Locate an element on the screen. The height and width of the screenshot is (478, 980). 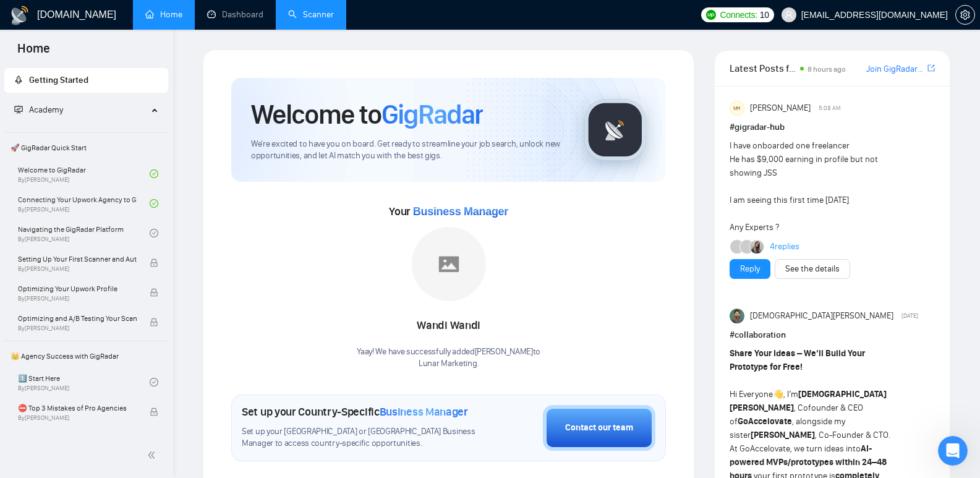
span: Optimizing and A/B Testing Your Scanner for Better Results is located at coordinates (77, 318).